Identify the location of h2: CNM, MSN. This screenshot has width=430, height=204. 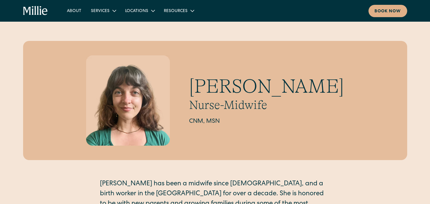
(267, 121).